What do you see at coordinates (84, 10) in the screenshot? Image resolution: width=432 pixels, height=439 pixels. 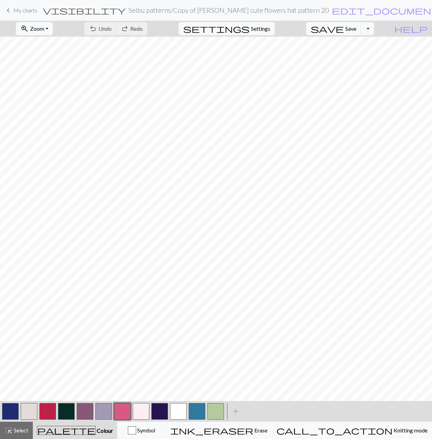 I see `span: visibility` at bounding box center [84, 10].